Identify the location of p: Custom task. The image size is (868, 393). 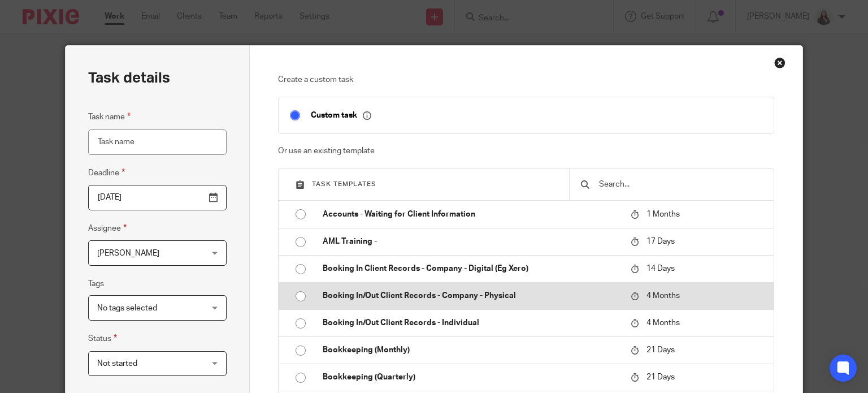
(341, 116).